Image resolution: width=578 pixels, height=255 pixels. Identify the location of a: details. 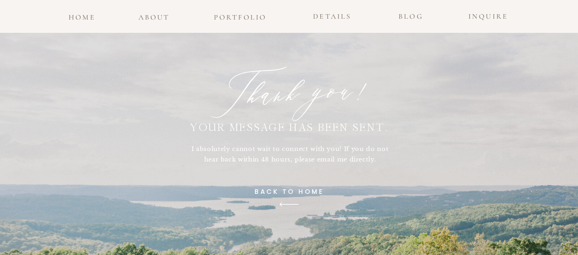
(333, 16).